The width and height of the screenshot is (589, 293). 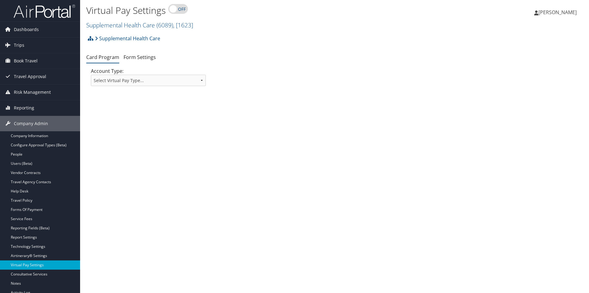 What do you see at coordinates (30, 77) in the screenshot?
I see `span: Travel Approval` at bounding box center [30, 77].